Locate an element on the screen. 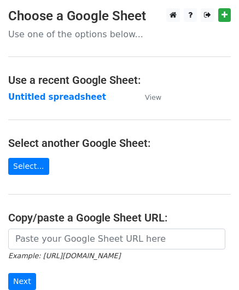 The height and width of the screenshot is (290, 239). small: View is located at coordinates (153, 97).